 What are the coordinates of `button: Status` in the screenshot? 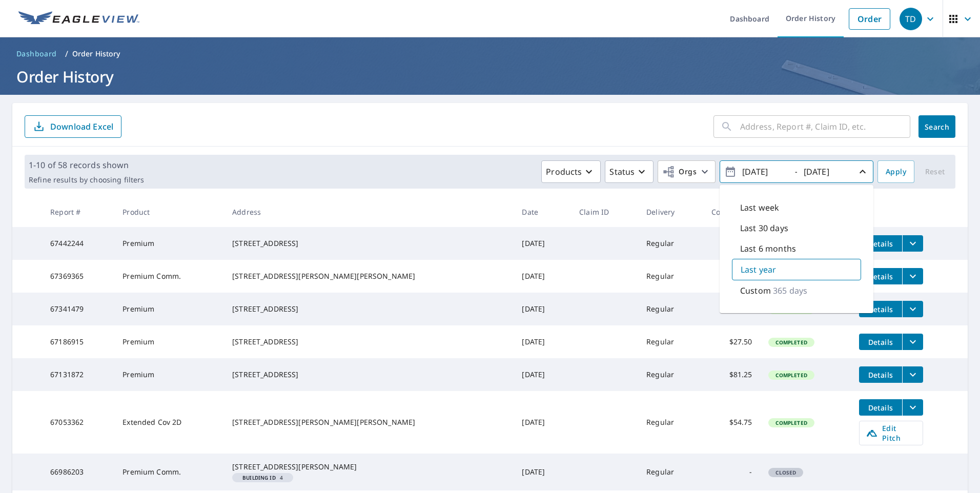 It's located at (629, 171).